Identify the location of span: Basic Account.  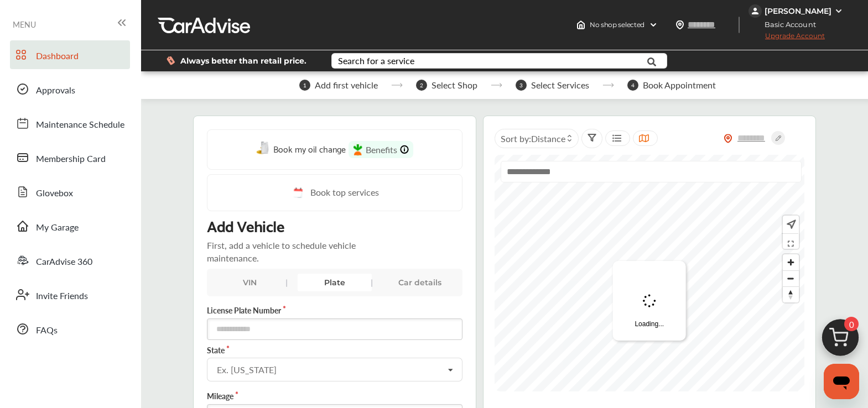
(787, 25).